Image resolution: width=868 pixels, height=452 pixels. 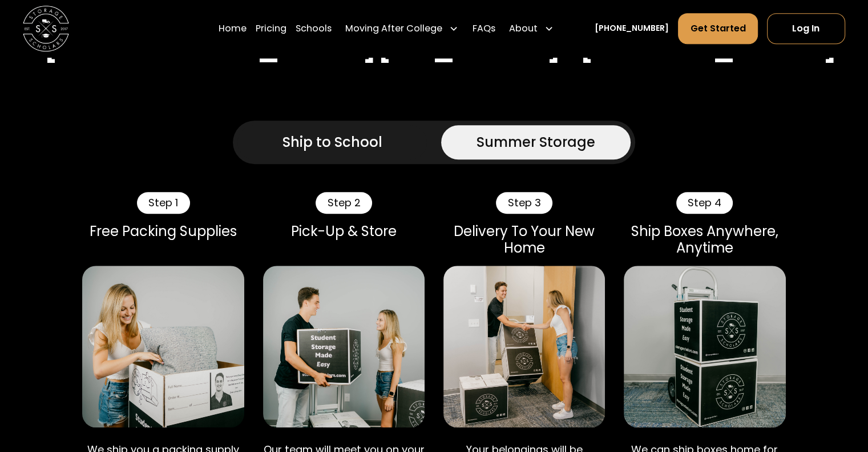 What do you see at coordinates (705, 347) in the screenshot?
I see `img: Shipping Storage Scholars boxes.` at bounding box center [705, 347].